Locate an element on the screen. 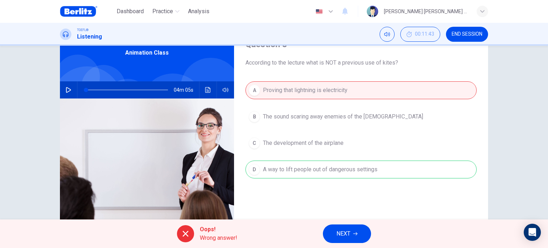 This screenshot has height=248, width=548. button: Dashboard is located at coordinates (130, 11).